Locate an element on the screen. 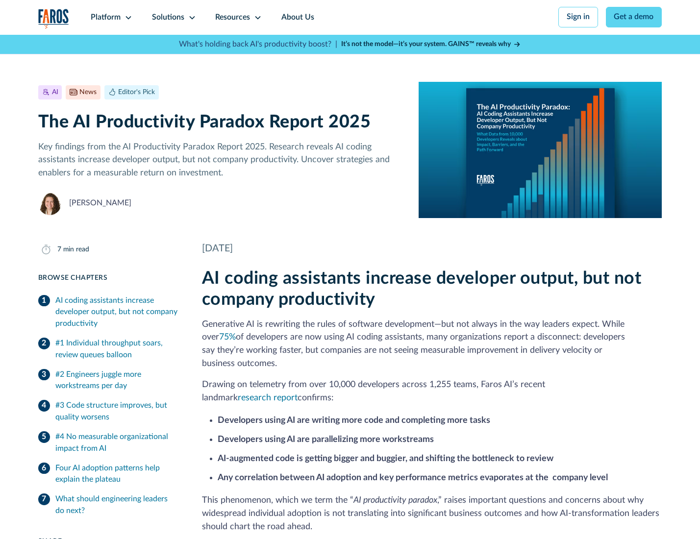 This screenshot has width=700, height=539. a: Sign in is located at coordinates (578, 17).